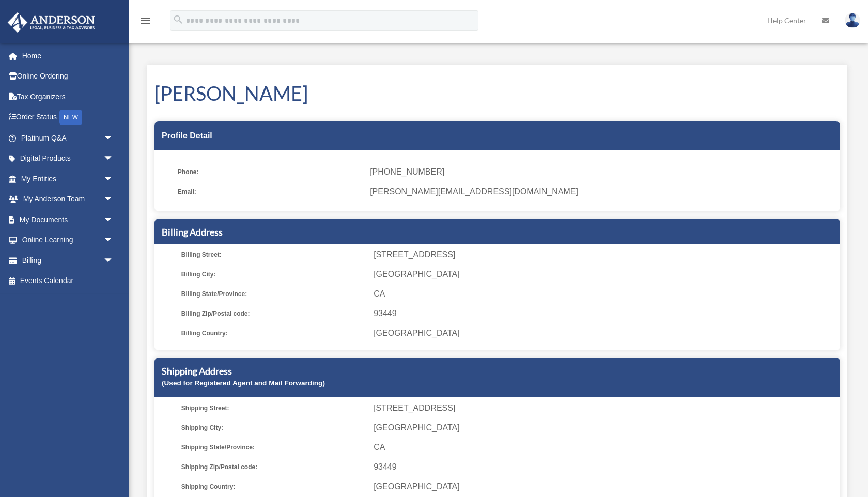 This screenshot has height=497, width=868. Describe the element at coordinates (274, 468) in the screenshot. I see `span: Shipping Zip/Postal code:` at that location.